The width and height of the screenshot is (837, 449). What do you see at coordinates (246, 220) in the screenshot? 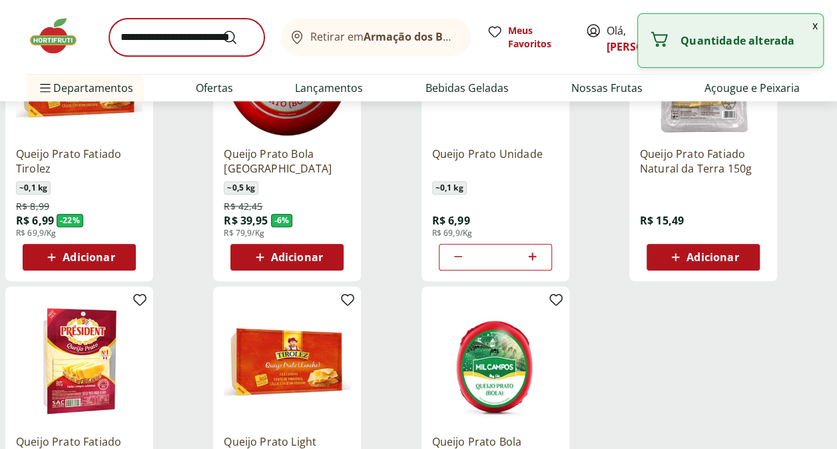
I see `span: R$ 39,95` at bounding box center [246, 220].